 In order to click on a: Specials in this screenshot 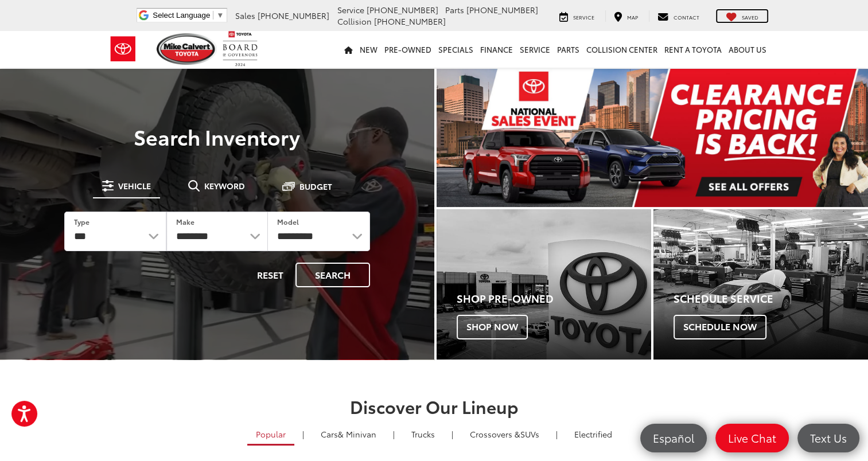, I will do `click(456, 49)`.